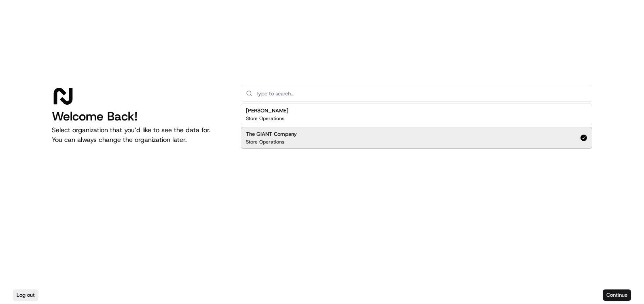 The image size is (644, 304). I want to click on h2: The GIANT Company, so click(271, 134).